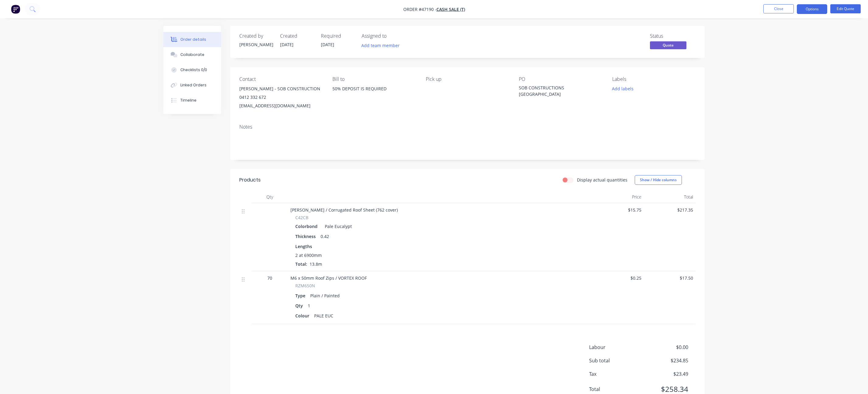  What do you see at coordinates (468, 127) in the screenshot?
I see `div: Notes` at bounding box center [468, 127].